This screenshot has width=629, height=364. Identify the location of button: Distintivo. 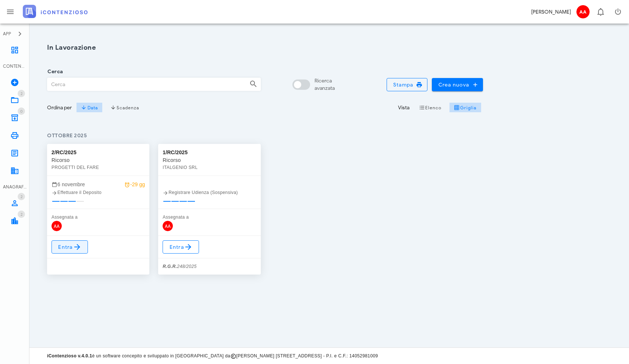
(601, 12).